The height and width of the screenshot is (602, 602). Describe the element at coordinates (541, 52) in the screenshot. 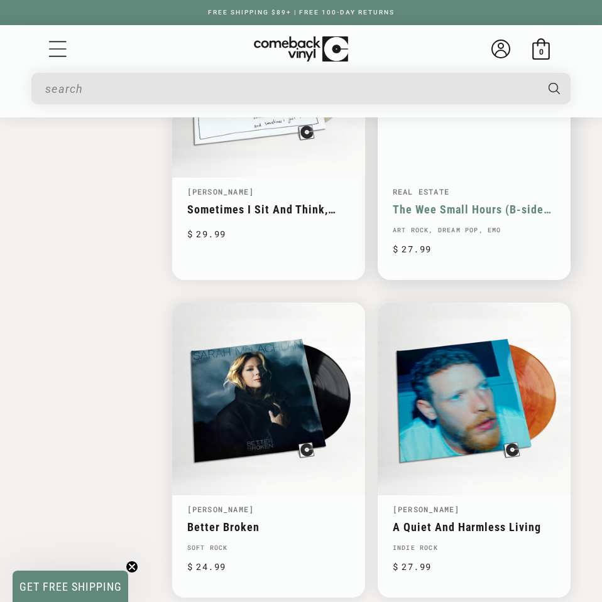

I see `span: 0` at that location.